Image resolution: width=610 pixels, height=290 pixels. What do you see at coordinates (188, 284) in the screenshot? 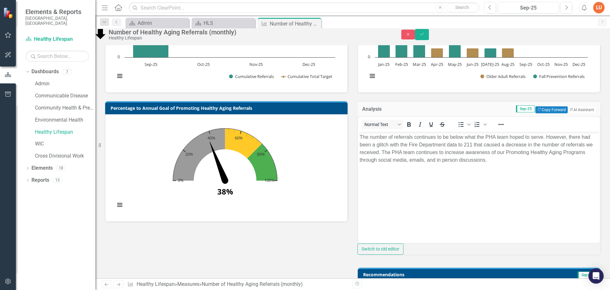
I see `a: Measures` at bounding box center [188, 284].